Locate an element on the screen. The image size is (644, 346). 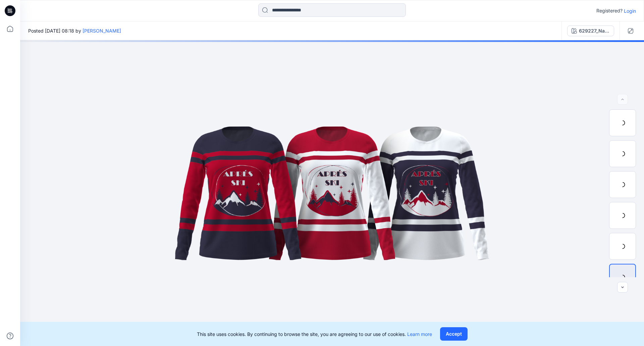
p: Login is located at coordinates (630, 11).